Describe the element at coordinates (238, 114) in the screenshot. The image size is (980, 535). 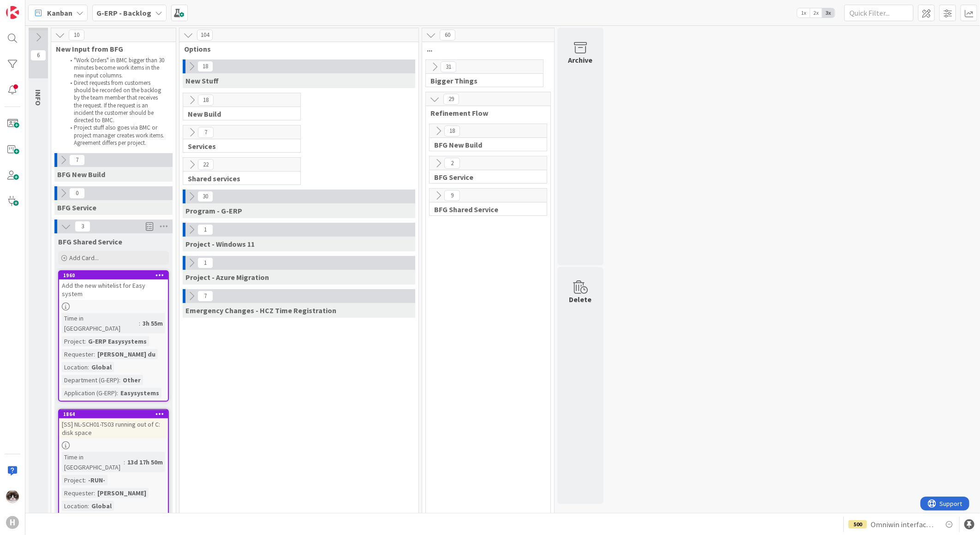
I see `span: New Build` at that location.